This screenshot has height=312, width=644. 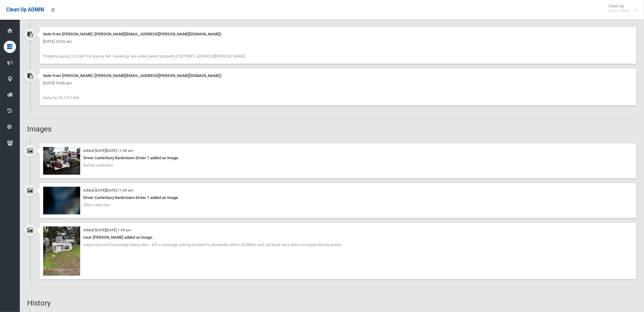 What do you see at coordinates (212, 245) in the screenshot?
I see `span: Inspected and found large heavy item - left a message asking resident to dismantle within 24/48hr...` at bounding box center [212, 245].